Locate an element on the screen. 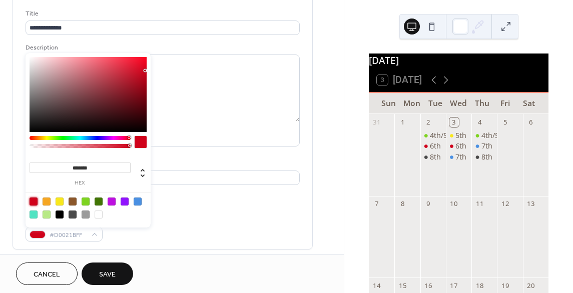 The width and height of the screenshot is (573, 293). div: 17 is located at coordinates (454, 286).